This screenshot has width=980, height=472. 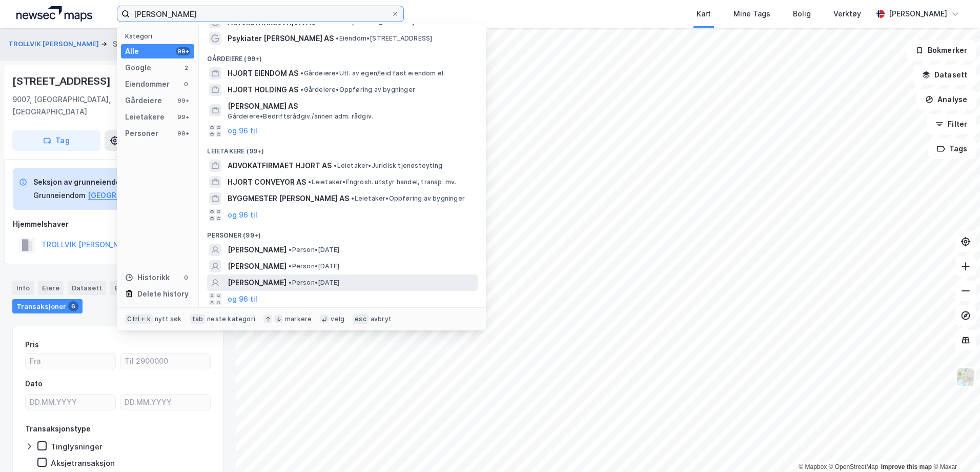 What do you see at coordinates (87, 288) in the screenshot?
I see `div: Datasett` at bounding box center [87, 288].